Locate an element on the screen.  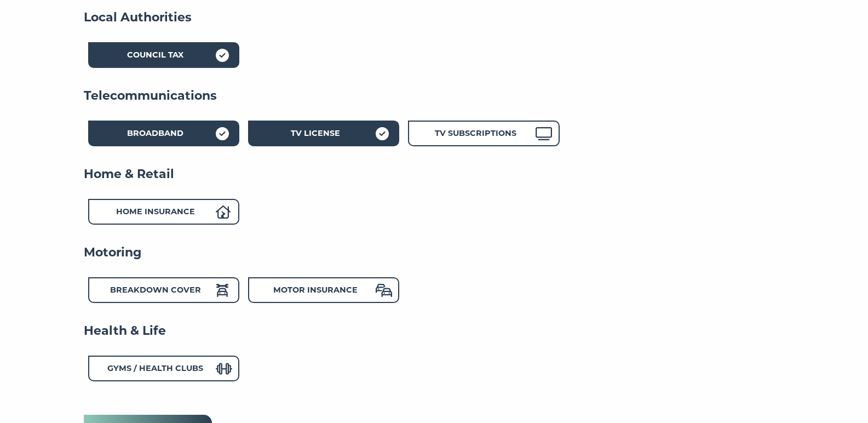
strong: Council Tax is located at coordinates (155, 55).